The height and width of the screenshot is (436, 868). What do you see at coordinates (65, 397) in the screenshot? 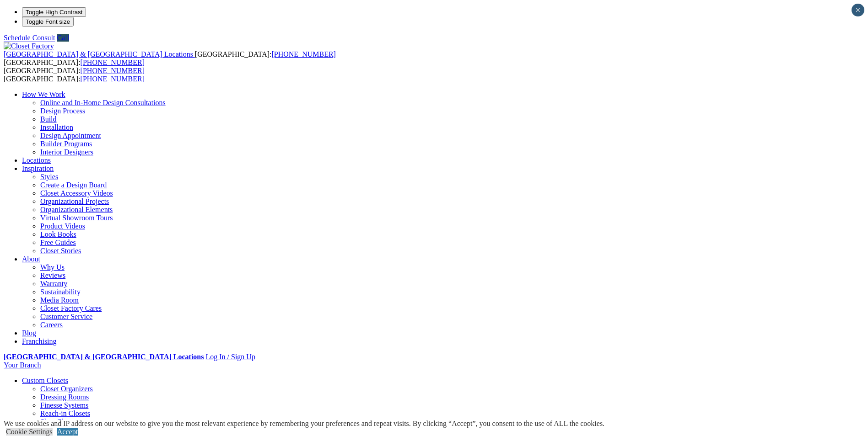
I see `a: Dressing Rooms` at bounding box center [65, 397].